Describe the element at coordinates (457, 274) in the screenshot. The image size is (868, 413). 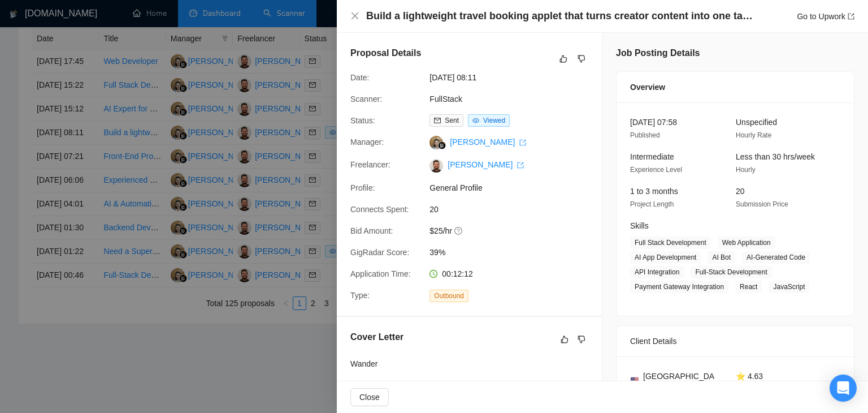
I see `span: 00:12:12` at that location.